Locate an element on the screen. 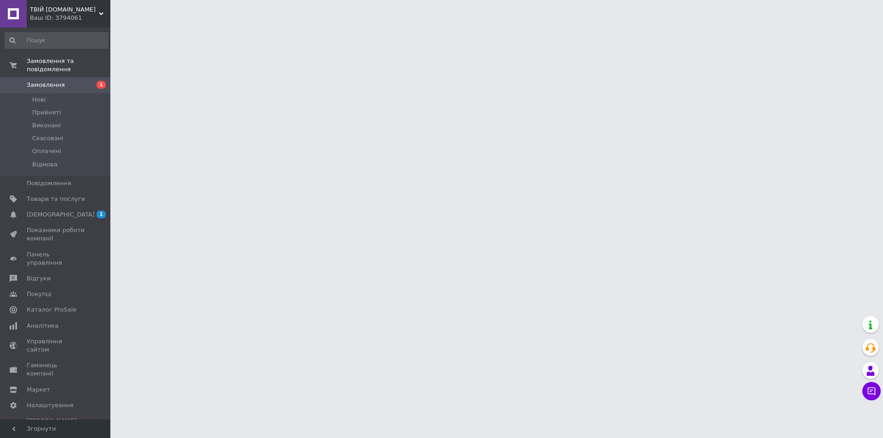 This screenshot has width=883, height=438. span: Виконані is located at coordinates (46, 126).